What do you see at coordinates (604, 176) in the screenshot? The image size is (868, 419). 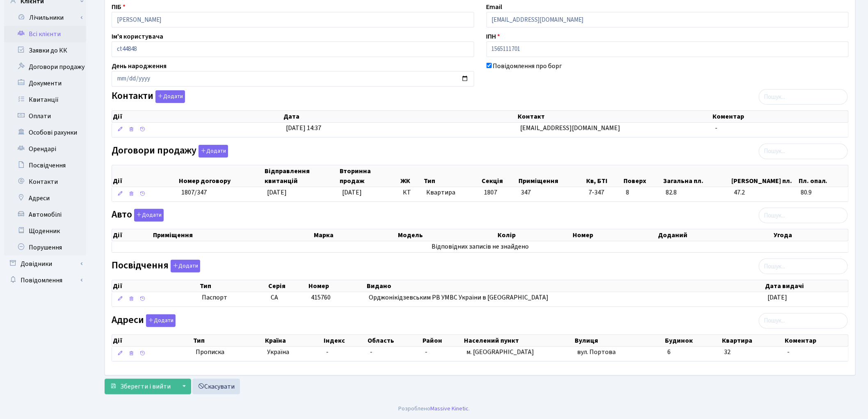 I see `th: Кв, БТІ` at bounding box center [604, 176].